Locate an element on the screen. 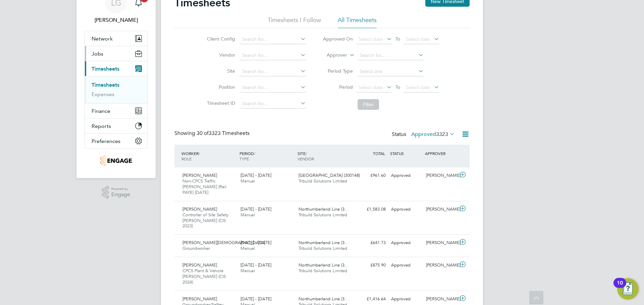 The image size is (644, 305). label: Site is located at coordinates (220, 71).